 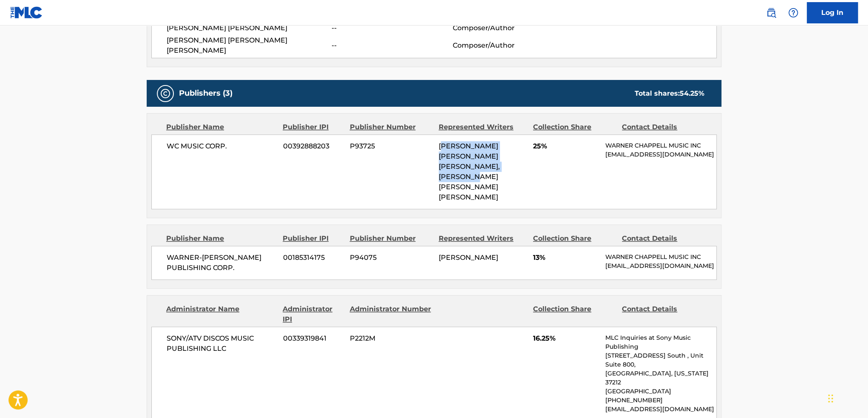 I want to click on span: P94075, so click(x=391, y=258).